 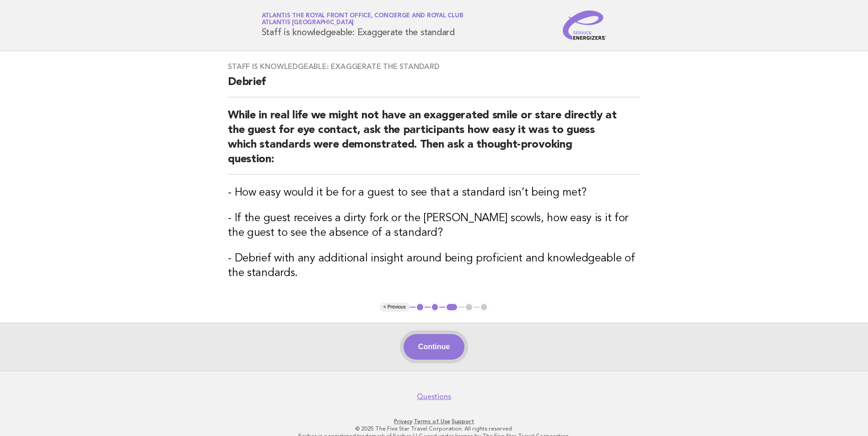 What do you see at coordinates (434, 266) in the screenshot?
I see `h3: - Debrief with any additional insight around being proficient and knowledgeable of the standards.` at bounding box center [434, 266].